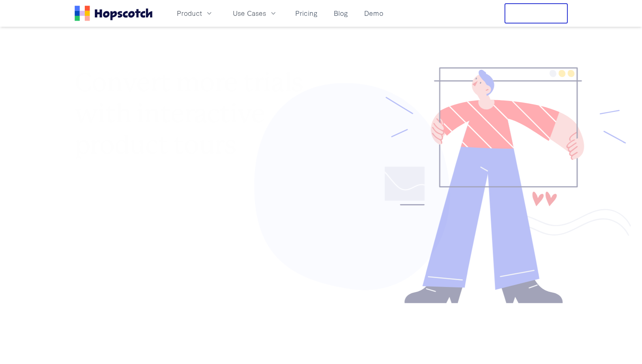 This screenshot has width=642, height=364. Describe the element at coordinates (250, 13) in the screenshot. I see `span: Use Cases` at that location.